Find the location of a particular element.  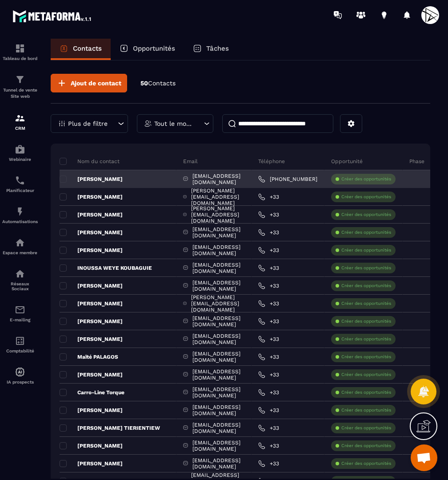

p: Tout le monde is located at coordinates (174, 124).